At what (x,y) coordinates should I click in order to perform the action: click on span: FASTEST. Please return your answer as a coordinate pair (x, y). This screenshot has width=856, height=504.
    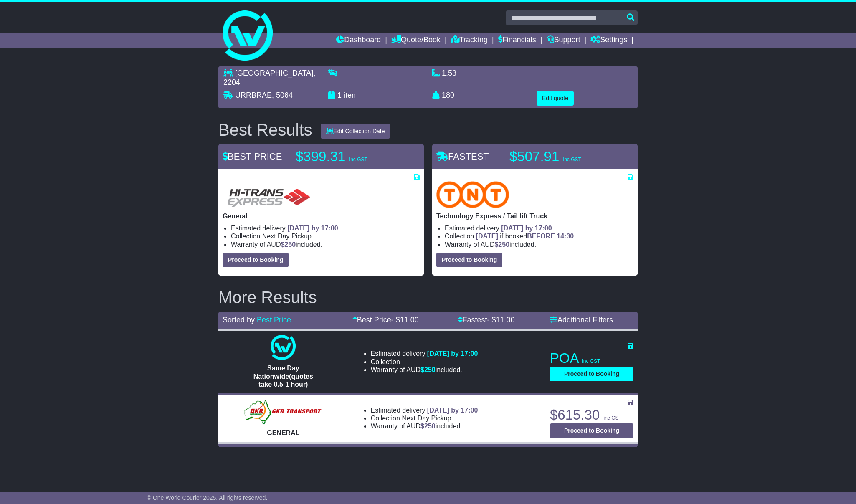
    Looking at the image, I should click on (463, 156).